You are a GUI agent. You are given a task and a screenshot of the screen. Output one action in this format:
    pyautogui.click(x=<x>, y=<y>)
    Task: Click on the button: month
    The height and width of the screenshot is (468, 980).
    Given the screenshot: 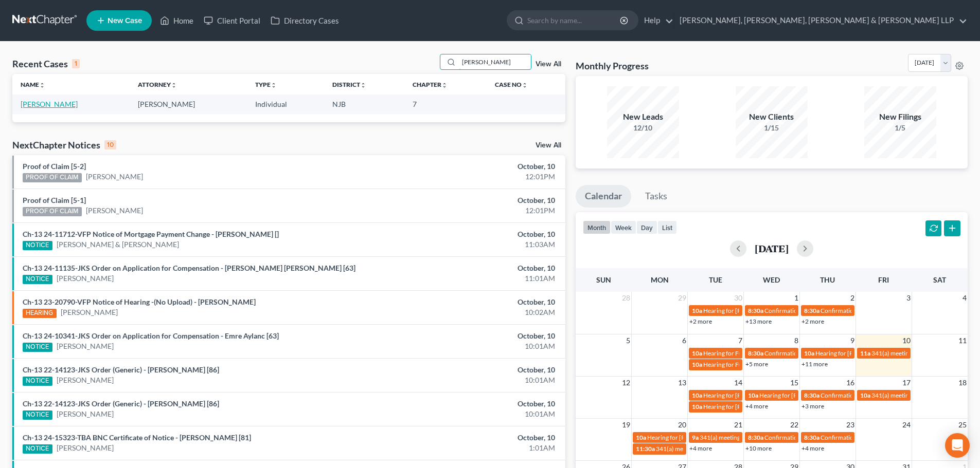 What is the action you would take?
    pyautogui.click(x=597, y=227)
    